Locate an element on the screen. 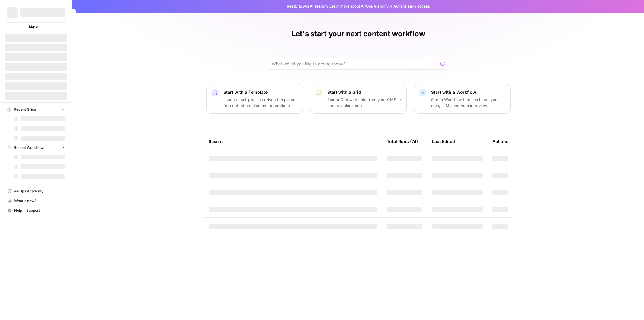 The width and height of the screenshot is (644, 320). p: Start with a Workflow is located at coordinates (468, 92).